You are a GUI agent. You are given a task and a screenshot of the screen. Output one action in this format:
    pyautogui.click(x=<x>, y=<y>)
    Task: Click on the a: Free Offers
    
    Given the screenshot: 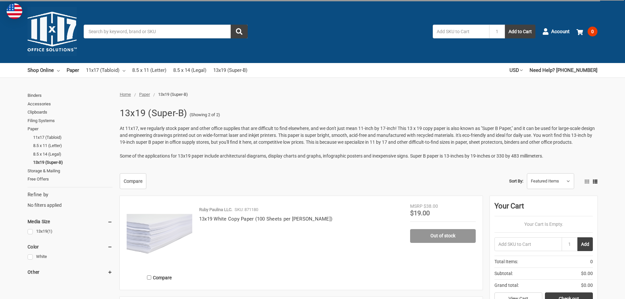 What is the action you would take?
    pyautogui.click(x=70, y=179)
    